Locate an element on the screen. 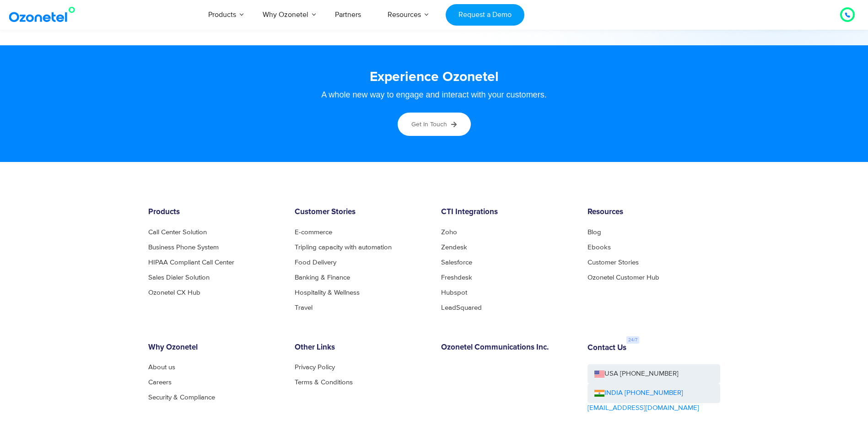 Image resolution: width=868 pixels, height=442 pixels. a: HIPAA Compliant Call Center is located at coordinates (191, 262).